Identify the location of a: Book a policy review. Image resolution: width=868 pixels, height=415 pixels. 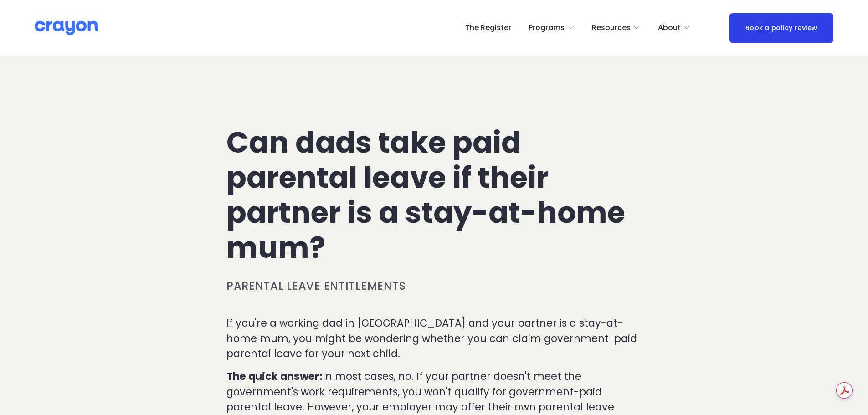
(781, 28).